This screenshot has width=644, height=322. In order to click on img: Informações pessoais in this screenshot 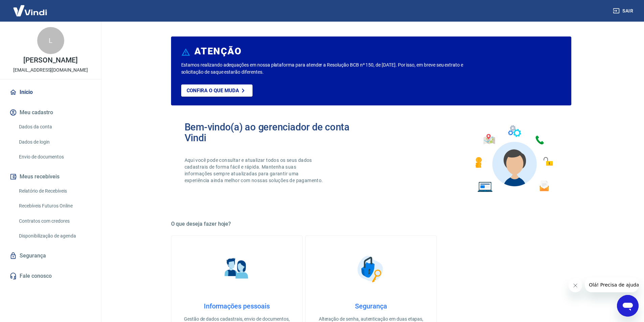, I will do `click(237, 269)`.